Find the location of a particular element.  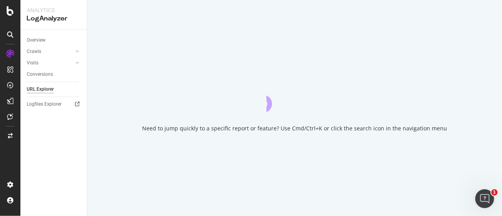

div: URL Explorer is located at coordinates (40, 89).